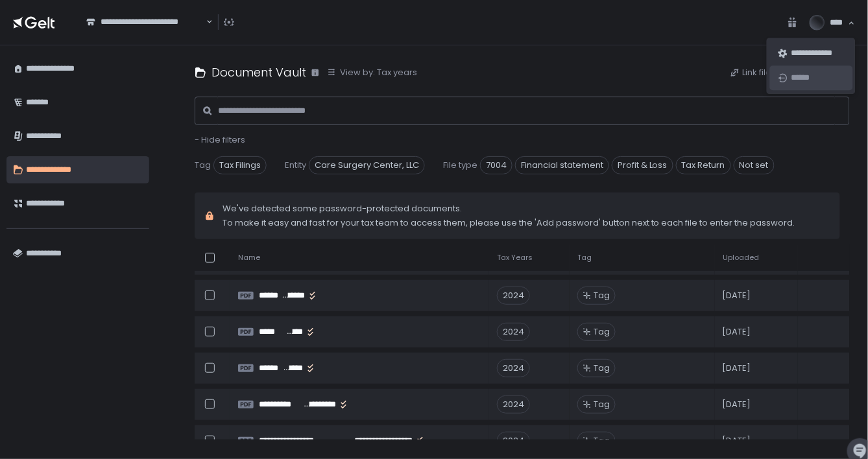 The image size is (868, 459). I want to click on input: Search for option, so click(145, 34).